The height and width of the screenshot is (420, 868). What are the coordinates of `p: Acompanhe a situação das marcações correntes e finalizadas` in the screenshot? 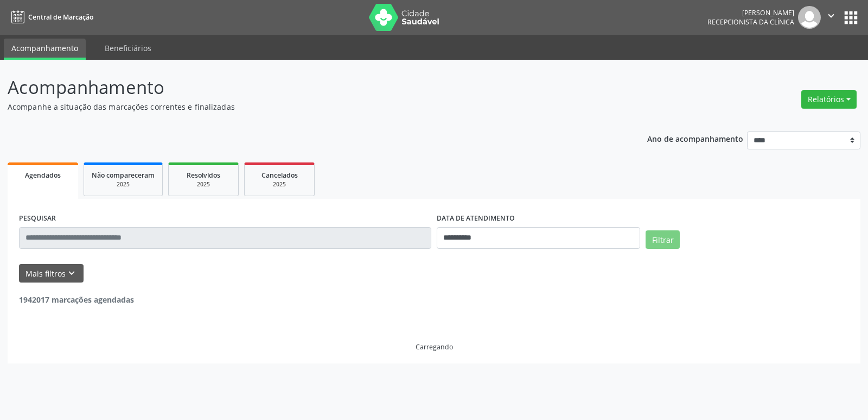 It's located at (306, 107).